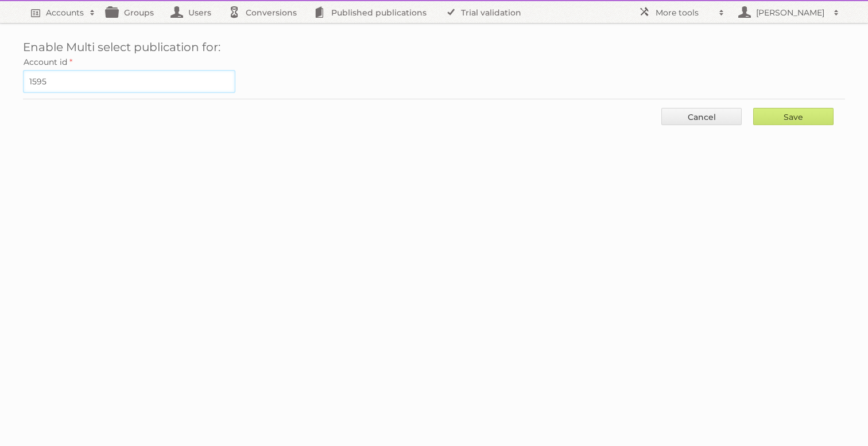  Describe the element at coordinates (265, 12) in the screenshot. I see `a: Conversions` at that location.